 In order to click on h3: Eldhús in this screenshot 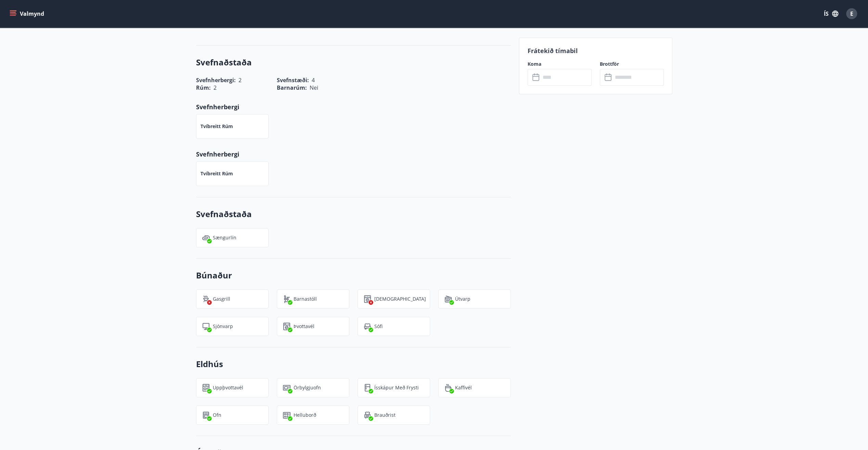, I will do `click(353, 364)`.